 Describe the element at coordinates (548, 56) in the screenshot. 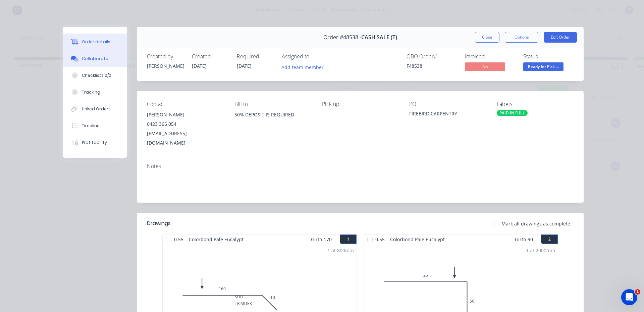

I see `div: Status` at that location.